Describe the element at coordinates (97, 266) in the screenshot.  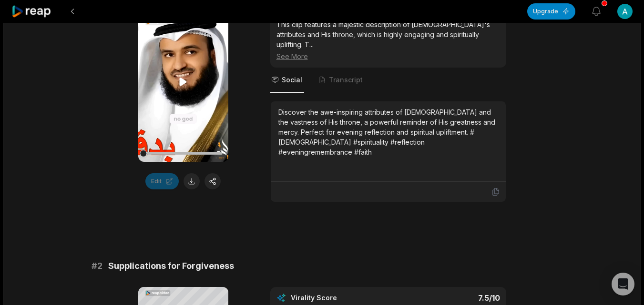
I see `span: # 2` at that location.